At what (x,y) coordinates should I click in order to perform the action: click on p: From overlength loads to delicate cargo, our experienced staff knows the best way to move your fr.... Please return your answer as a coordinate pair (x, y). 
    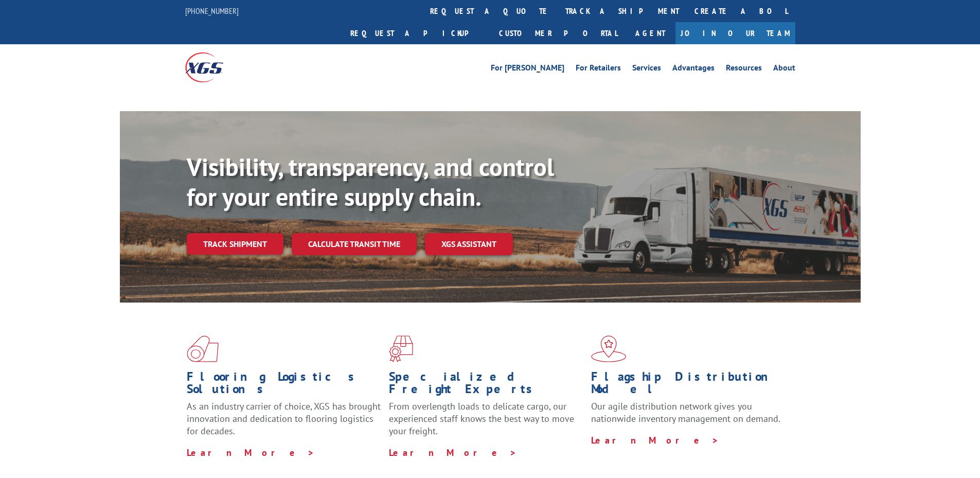
    Looking at the image, I should click on (487, 422).